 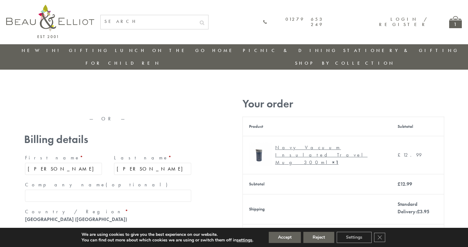 I want to click on a: Login / Register, so click(x=403, y=22).